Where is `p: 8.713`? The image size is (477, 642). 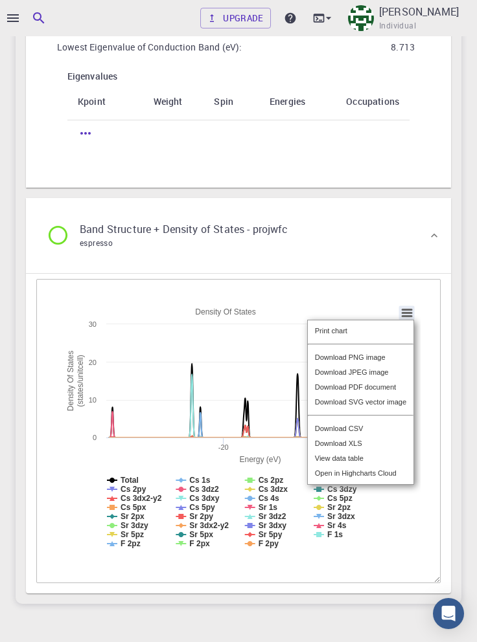 p: 8.713 is located at coordinates (402, 47).